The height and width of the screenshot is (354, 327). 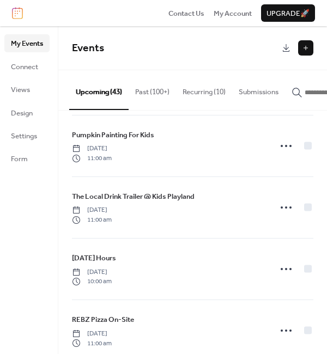 I want to click on span: Settings, so click(x=24, y=136).